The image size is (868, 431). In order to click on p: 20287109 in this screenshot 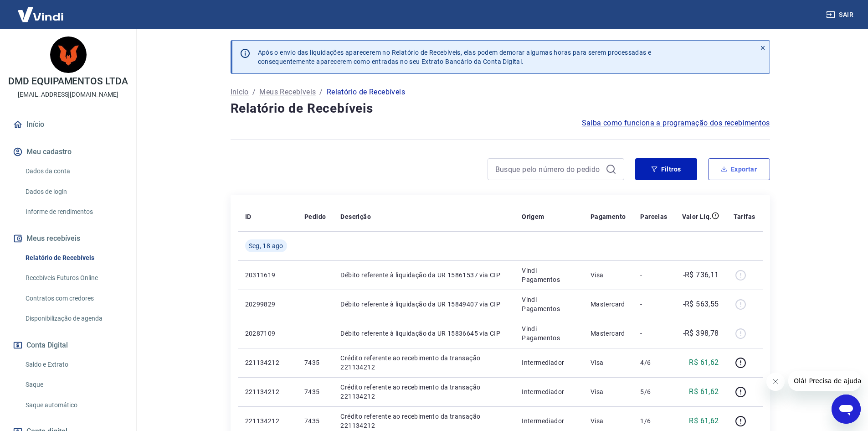, I will do `click(267, 333)`.